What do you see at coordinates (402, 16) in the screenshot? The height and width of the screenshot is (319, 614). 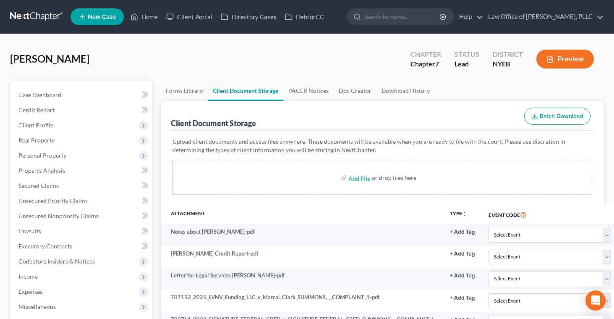 I see `input: Search by name...` at bounding box center [402, 16].